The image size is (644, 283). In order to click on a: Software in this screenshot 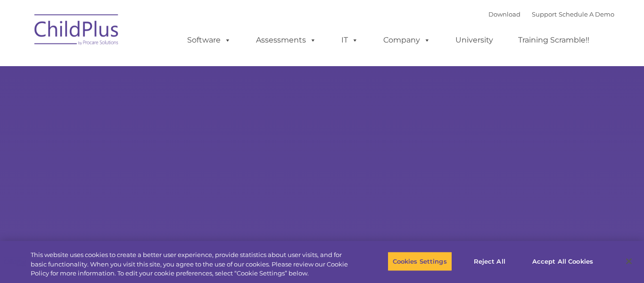, I will do `click(209, 40)`.